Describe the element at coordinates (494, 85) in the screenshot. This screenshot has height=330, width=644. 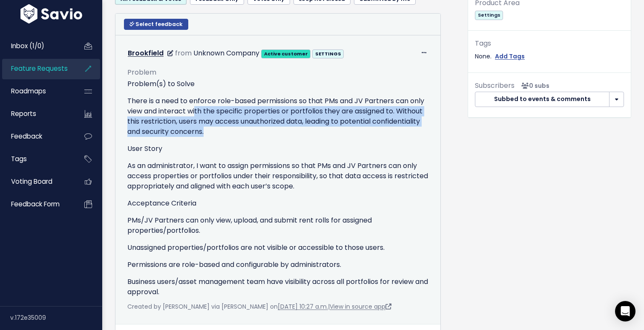
I see `span: Subscribers` at that location.